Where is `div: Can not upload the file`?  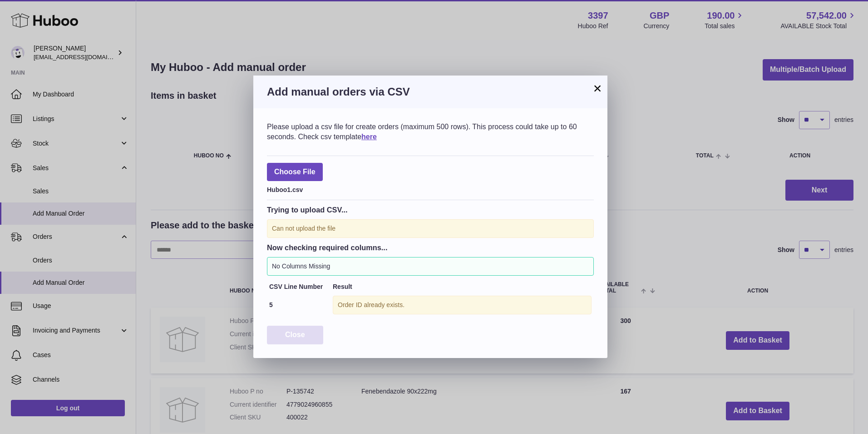 div: Can not upload the file is located at coordinates (430, 229).